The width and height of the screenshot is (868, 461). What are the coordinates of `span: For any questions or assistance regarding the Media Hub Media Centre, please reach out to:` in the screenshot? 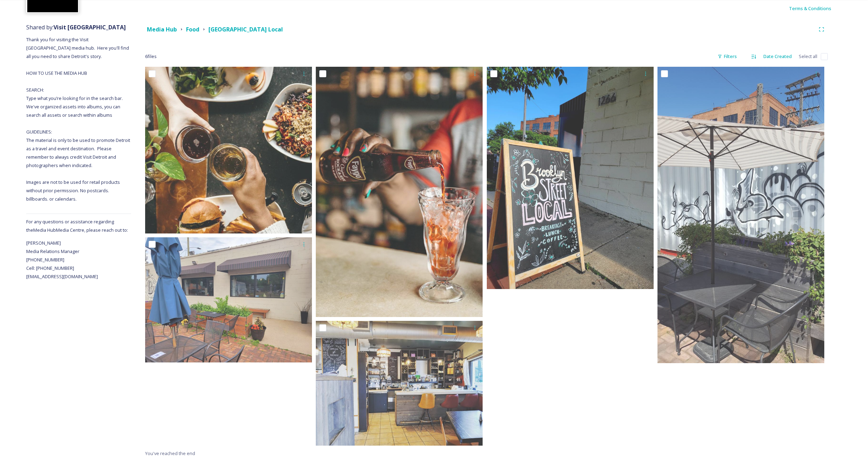 It's located at (77, 226).